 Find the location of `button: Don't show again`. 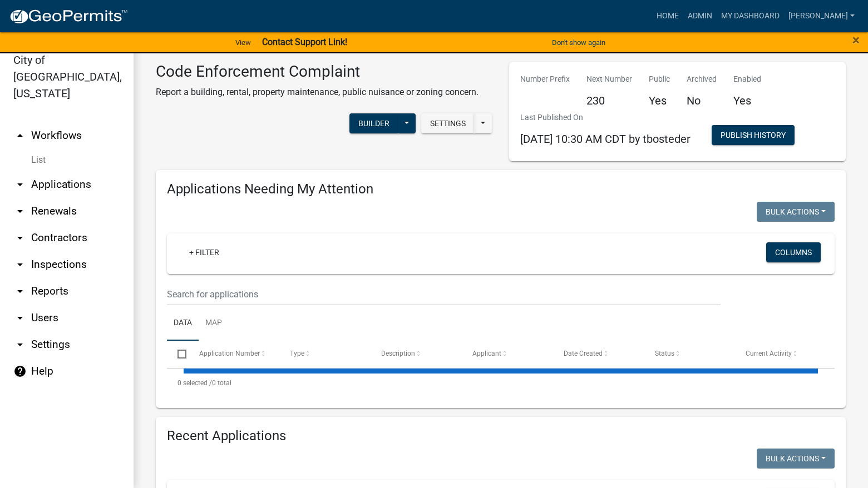

button: Don't show again is located at coordinates (579, 42).